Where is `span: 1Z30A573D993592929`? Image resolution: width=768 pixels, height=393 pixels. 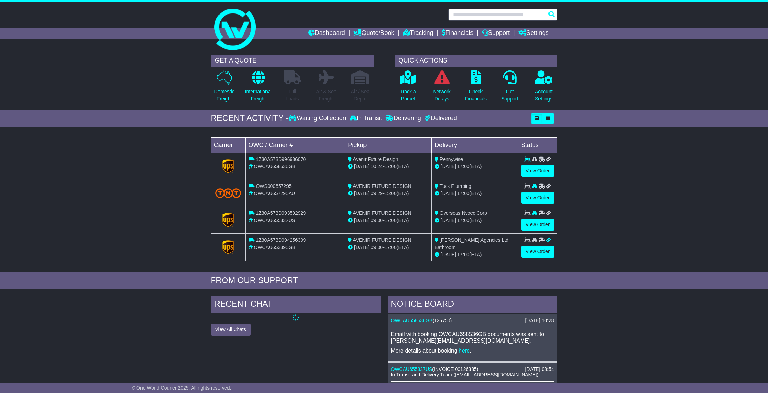
span: 1Z30A573D993592929 is located at coordinates (281, 213).